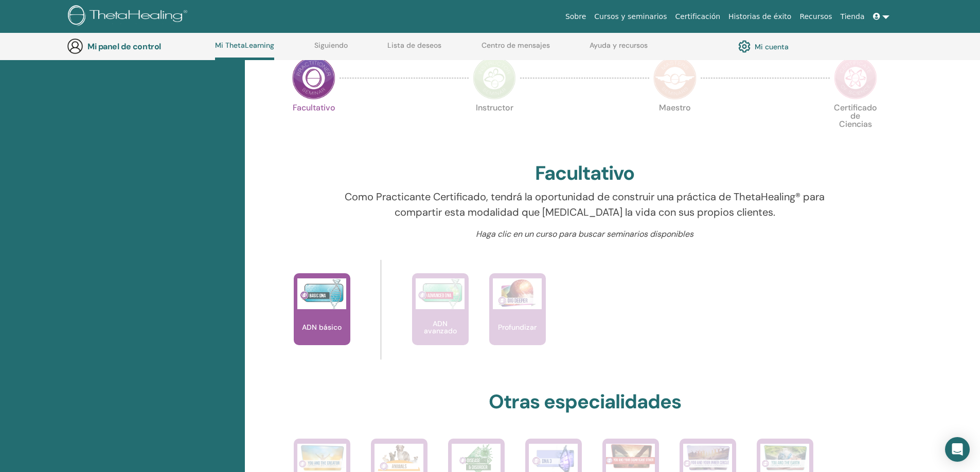 This screenshot has height=472, width=980. I want to click on font: ADN básico, so click(322, 327).